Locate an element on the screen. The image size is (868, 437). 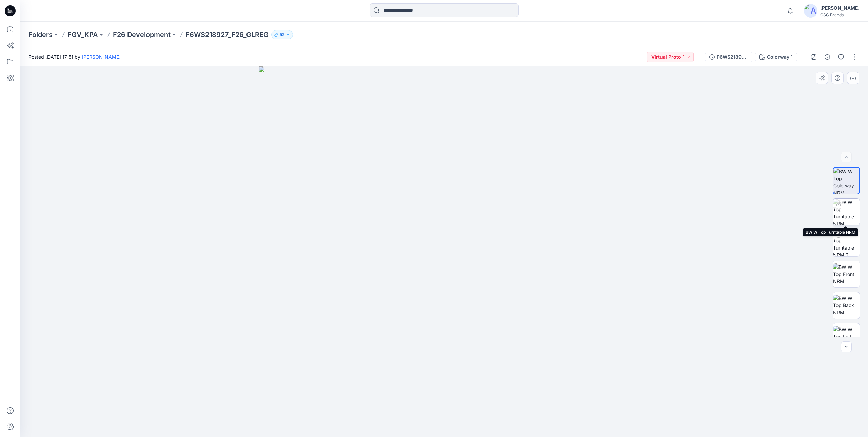
button: Colorway 1 is located at coordinates (776, 57).